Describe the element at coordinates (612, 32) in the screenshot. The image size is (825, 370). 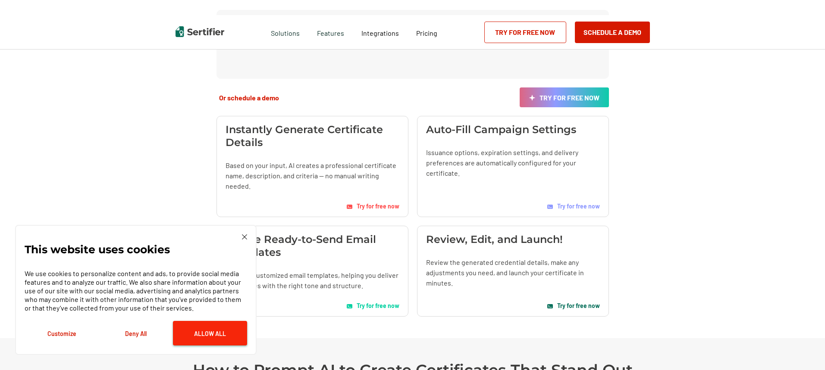
I see `a: Schedule a Demo` at that location.